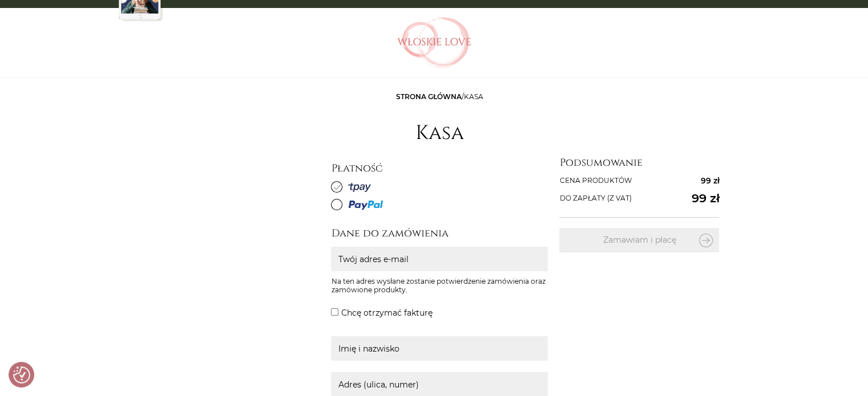 The image size is (868, 396). Describe the element at coordinates (473, 96) in the screenshot. I see `span: Kasa` at that location.